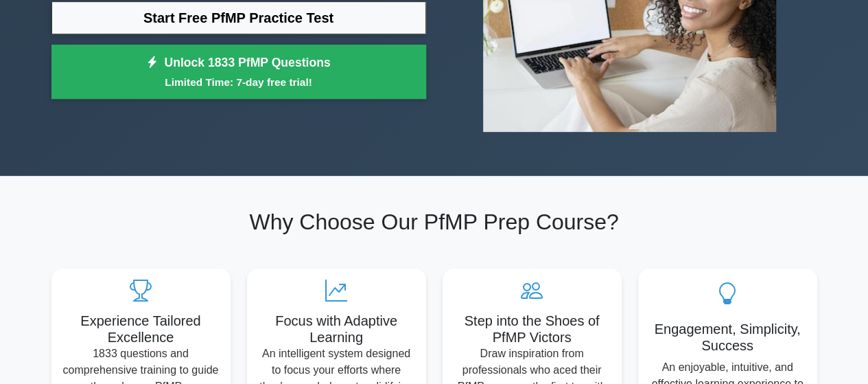 The image size is (868, 384). I want to click on small: Limited Time: 7-day free trial!, so click(239, 82).